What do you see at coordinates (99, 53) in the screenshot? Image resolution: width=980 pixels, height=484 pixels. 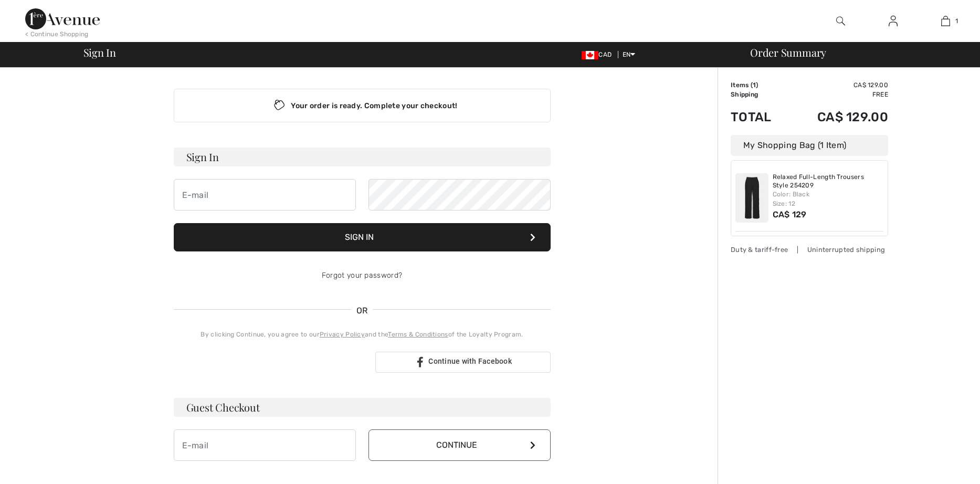 I see `span: Sign In` at bounding box center [99, 53].